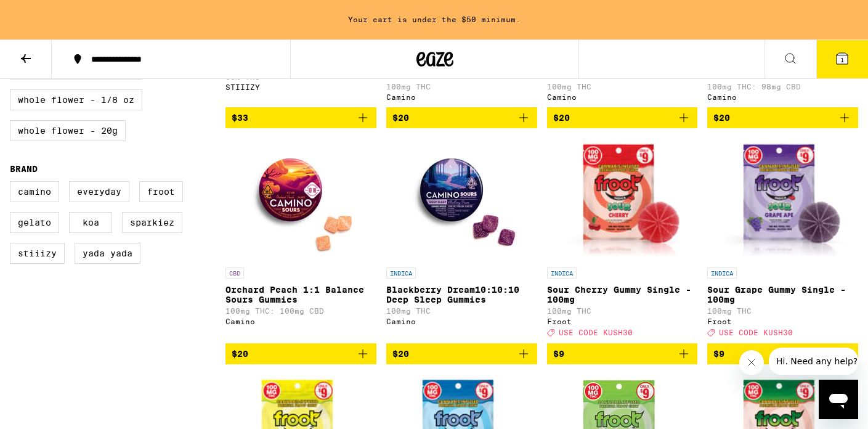 The height and width of the screenshot is (429, 868). I want to click on button: 1, so click(843, 59).